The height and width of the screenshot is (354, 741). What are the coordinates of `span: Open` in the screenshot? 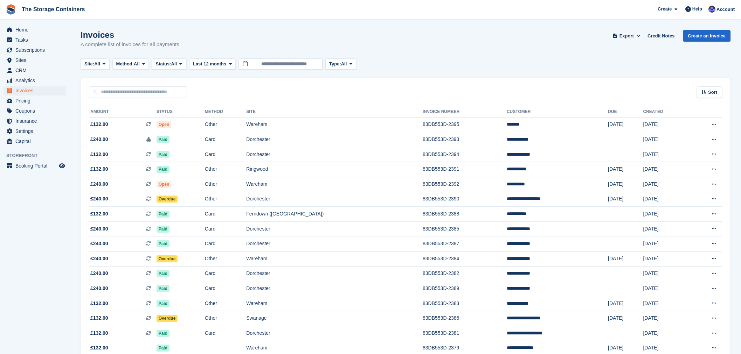 It's located at (164, 125).